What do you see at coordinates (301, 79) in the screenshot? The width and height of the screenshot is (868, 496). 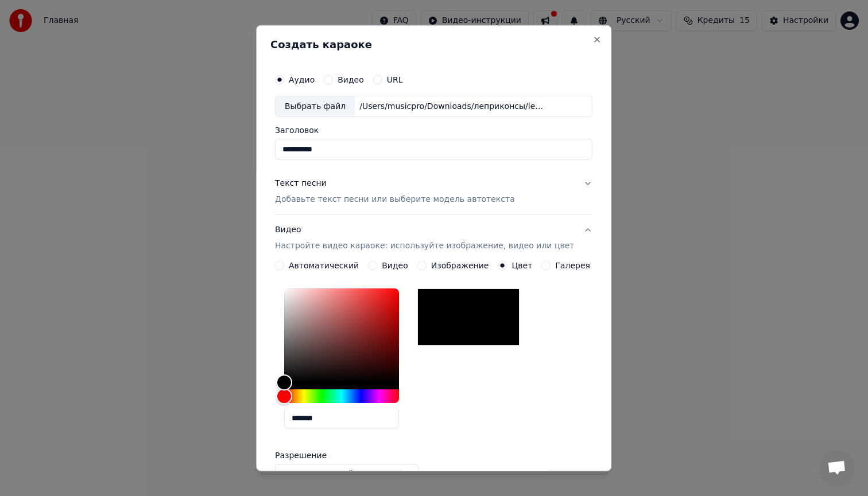 I see `label: Аудио` at bounding box center [301, 79].